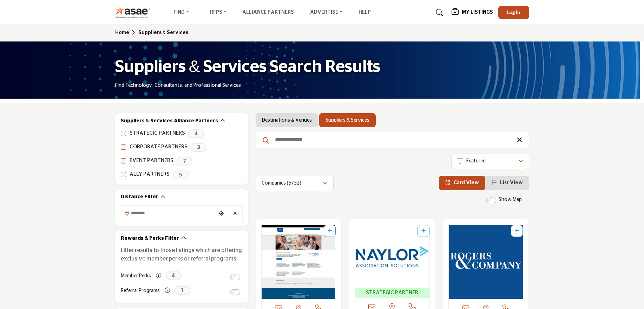  I want to click on button: Featured, so click(490, 161).